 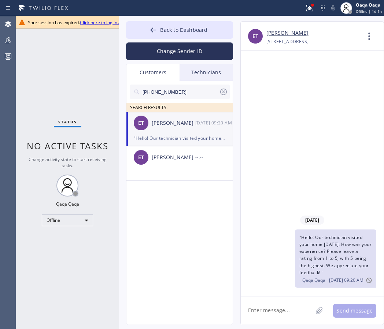 I want to click on span: SEARCH RESULTS:, so click(x=149, y=107).